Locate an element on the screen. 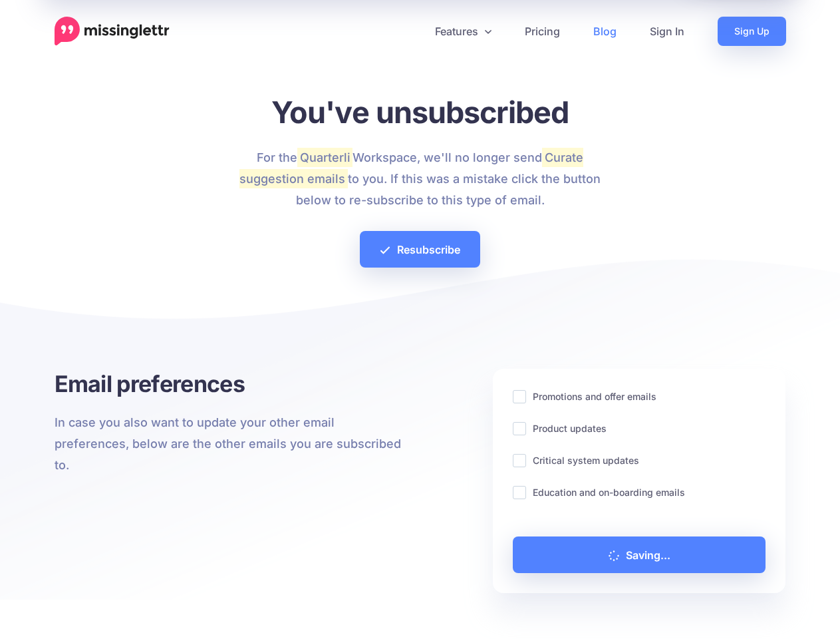  mark: Quarterli is located at coordinates (325, 157).